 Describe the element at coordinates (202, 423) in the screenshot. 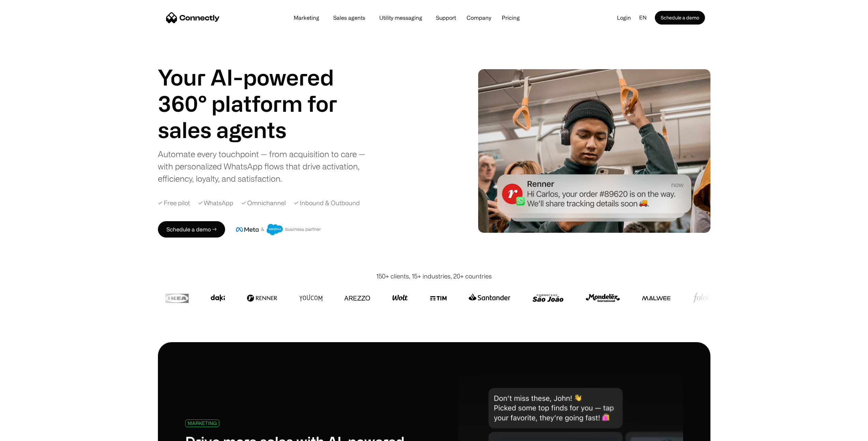

I see `div: MARKETING` at that location.